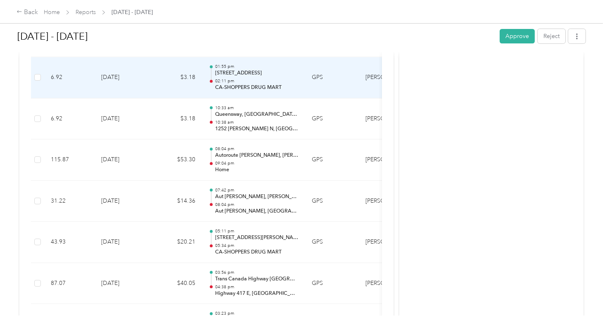 This screenshot has width=607, height=330. Describe the element at coordinates (52, 12) in the screenshot. I see `a: Home` at that location.